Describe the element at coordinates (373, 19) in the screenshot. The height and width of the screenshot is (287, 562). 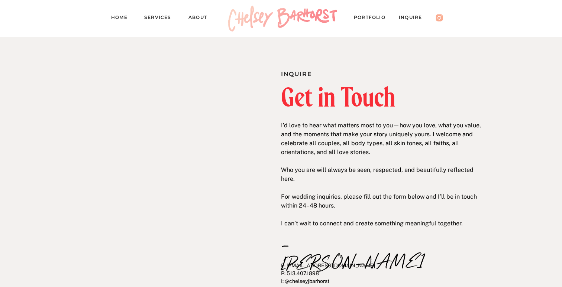
I see `a: PORTFOLIO` at that location.